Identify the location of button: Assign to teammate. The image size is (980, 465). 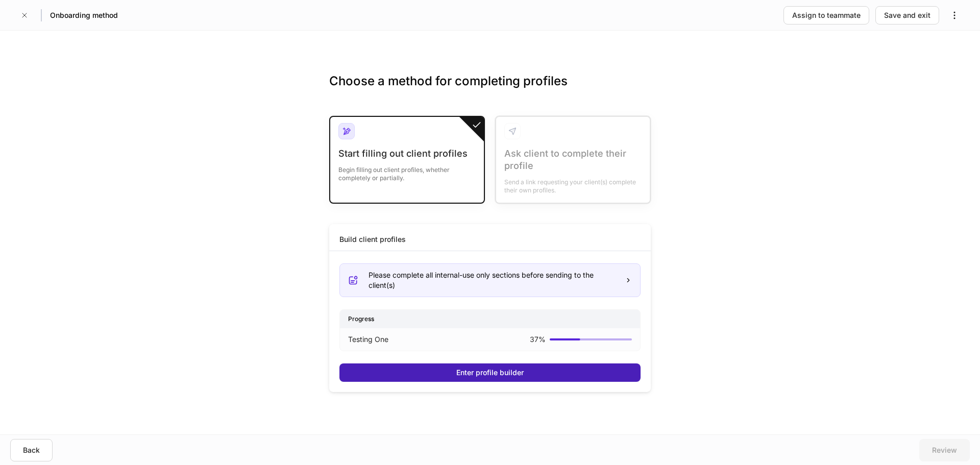
(826, 16).